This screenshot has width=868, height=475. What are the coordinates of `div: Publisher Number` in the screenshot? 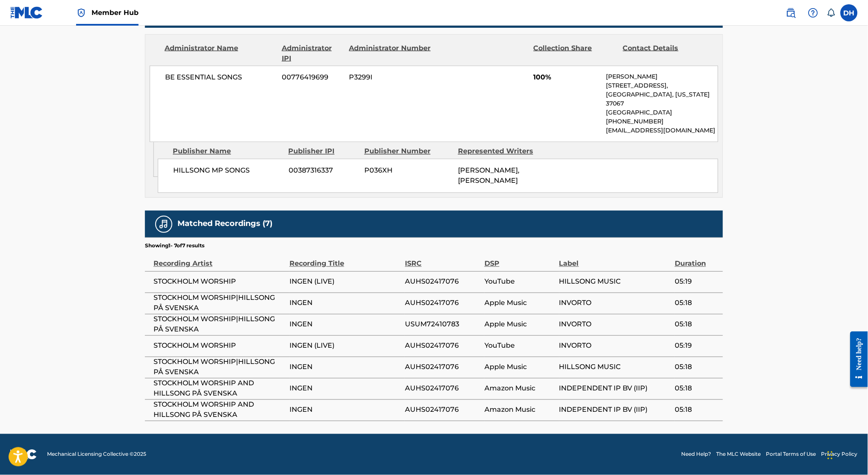 It's located at (408, 152).